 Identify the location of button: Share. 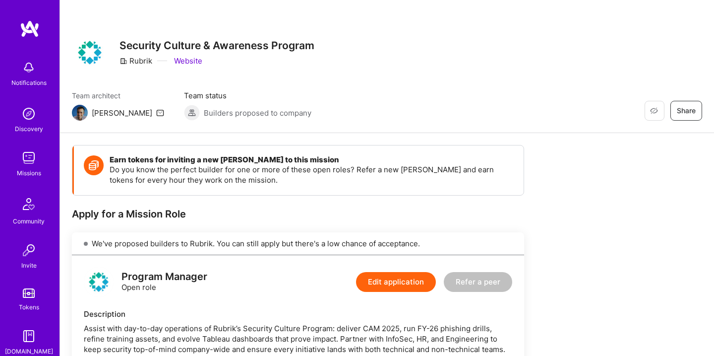
(687, 111).